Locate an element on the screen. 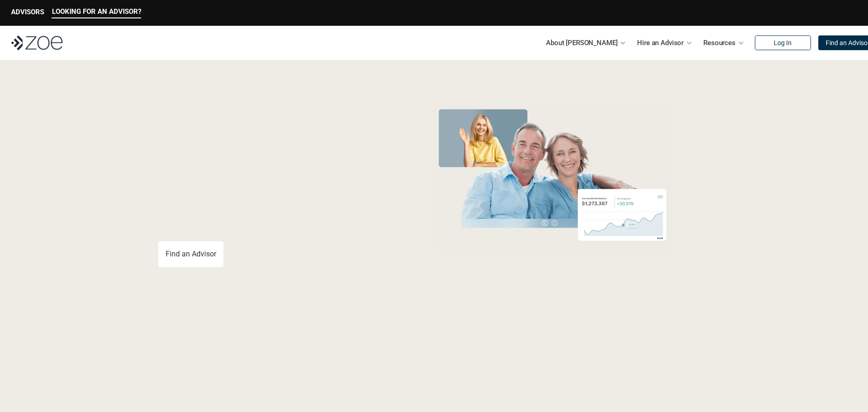 This screenshot has width=868, height=412. em: The information in the visuals above is for illustrative purposes only and does not represent an ... is located at coordinates (552, 262).